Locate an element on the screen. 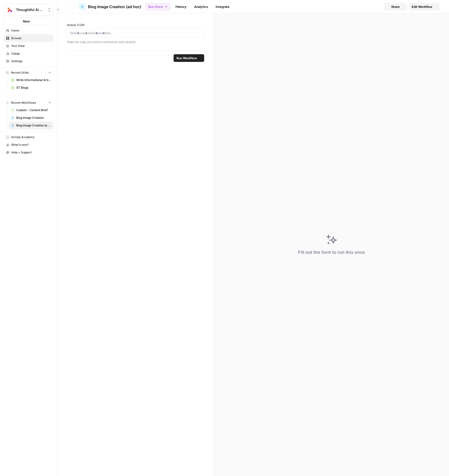  span: New is located at coordinates (26, 22).